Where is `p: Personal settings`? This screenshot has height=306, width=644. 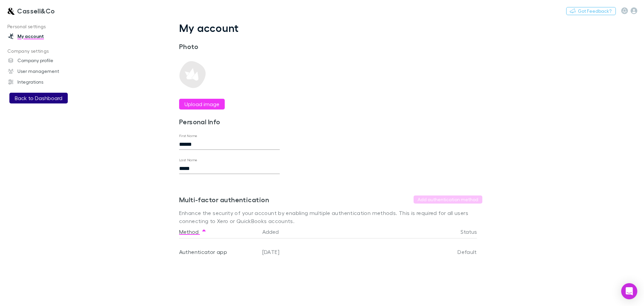
p: Personal settings is located at coordinates (46, 27).